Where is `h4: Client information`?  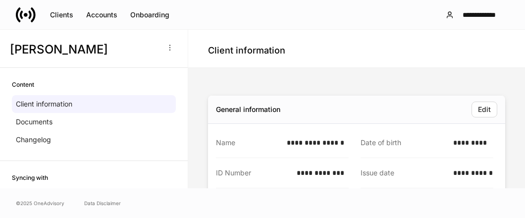
h4: Client information is located at coordinates (247, 51).